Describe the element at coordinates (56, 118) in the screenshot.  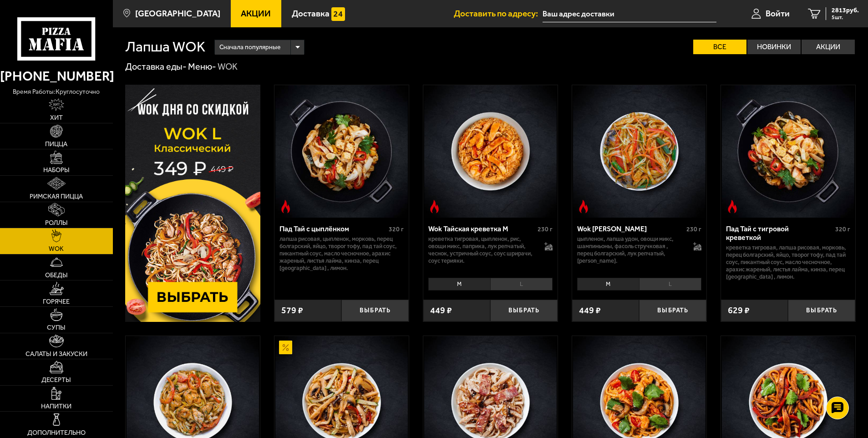
I see `span: Хит` at that location.